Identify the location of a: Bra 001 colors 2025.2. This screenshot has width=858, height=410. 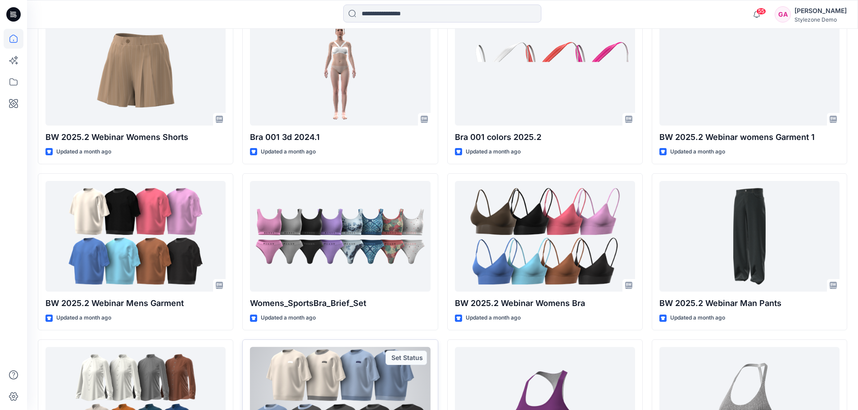
(545, 70).